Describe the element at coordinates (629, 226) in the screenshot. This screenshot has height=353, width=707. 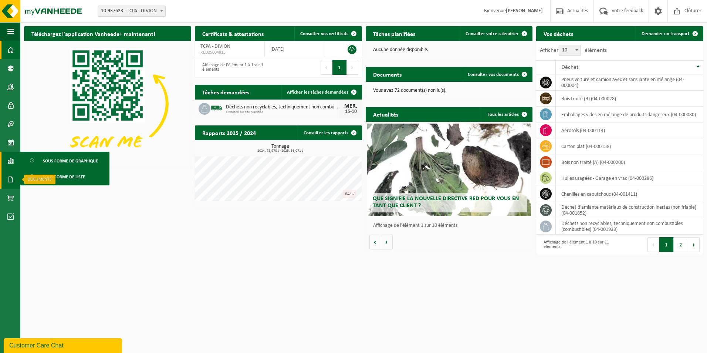
I see `td: déchets non recyclables, techniquement non combustibles (combustibles) (04-001933)` at that location.